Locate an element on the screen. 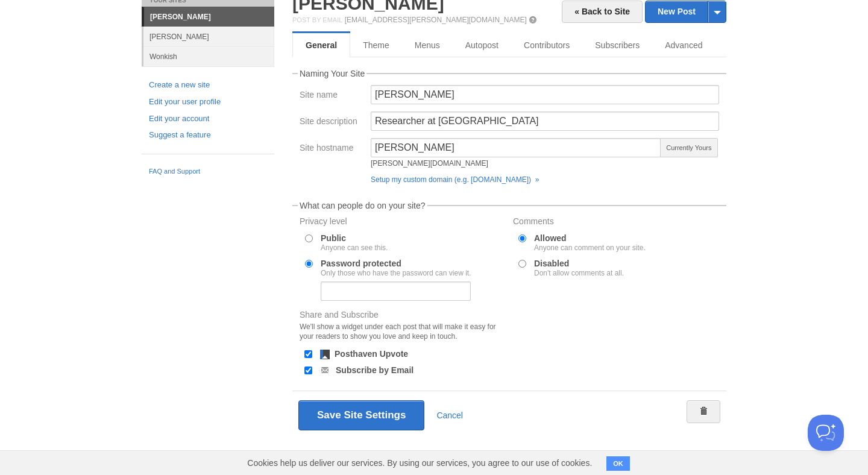 Image resolution: width=868 pixels, height=475 pixels. span: Cookies help us deliver our services. By using our services, you agree to our use of cookies. is located at coordinates (419, 463).